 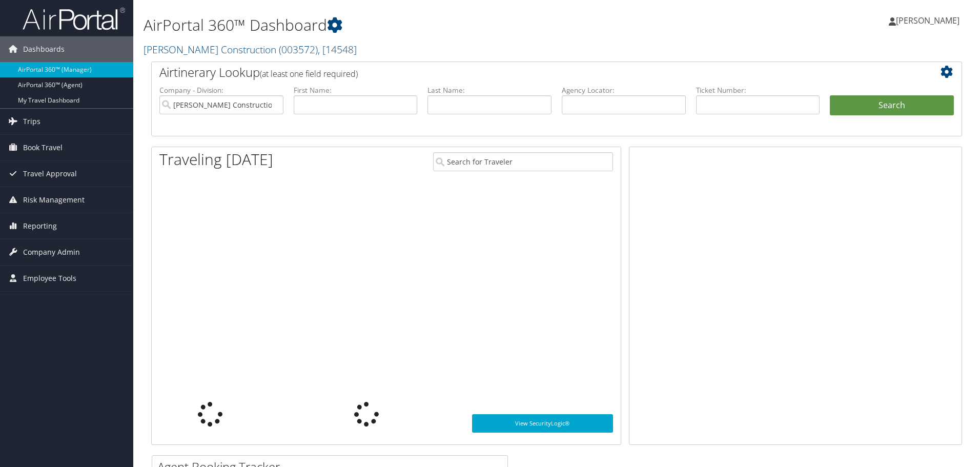 I want to click on label: Agency Locator:, so click(x=624, y=91).